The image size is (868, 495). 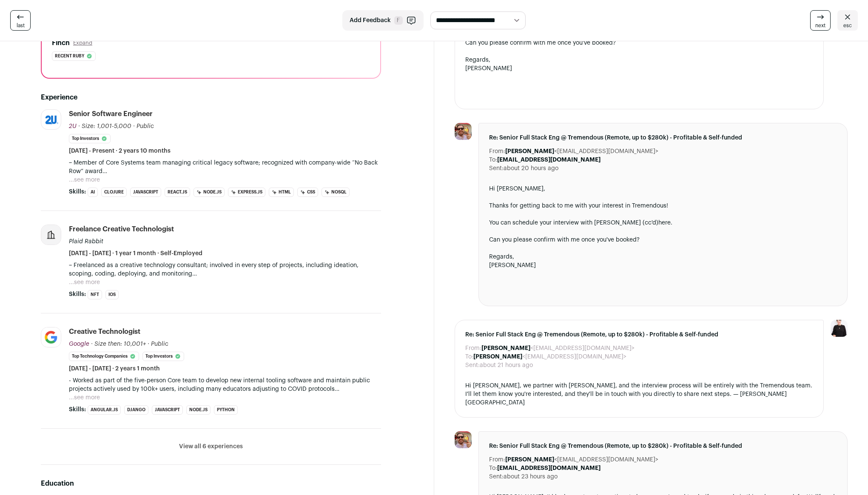 I want to click on p: − Freelanced as a creative technology consultant; involved in every step of projects, including i..., so click(x=225, y=270).